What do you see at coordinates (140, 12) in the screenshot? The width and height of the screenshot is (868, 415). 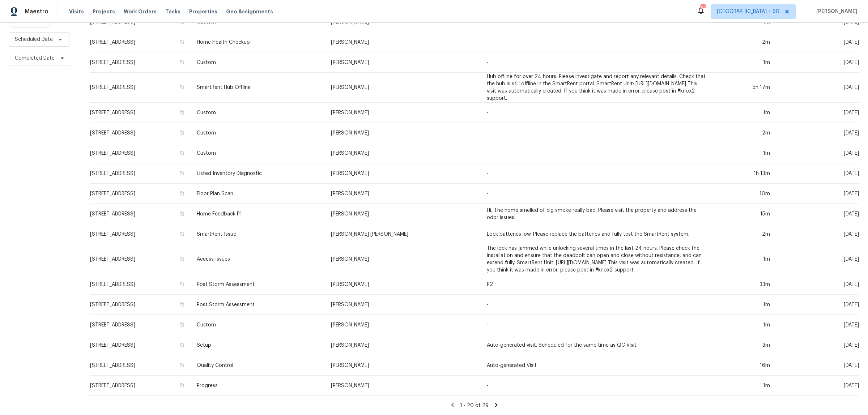 I see `span: Work Orders` at bounding box center [140, 12].